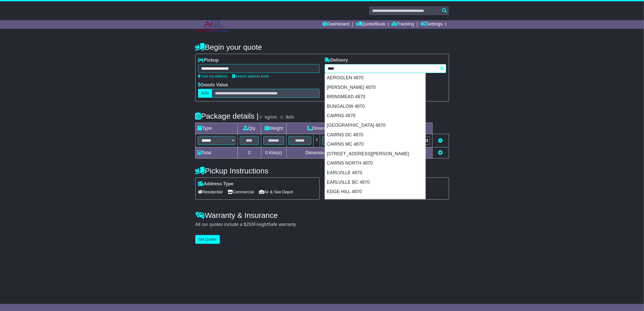 The image size is (644, 311). I want to click on td: 0, so click(249, 153).